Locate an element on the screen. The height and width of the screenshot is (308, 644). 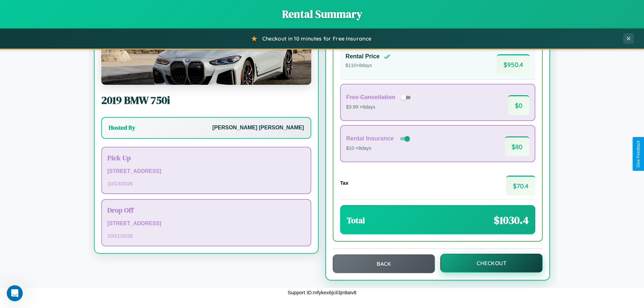
span: $ 70.4 is located at coordinates (521, 185).